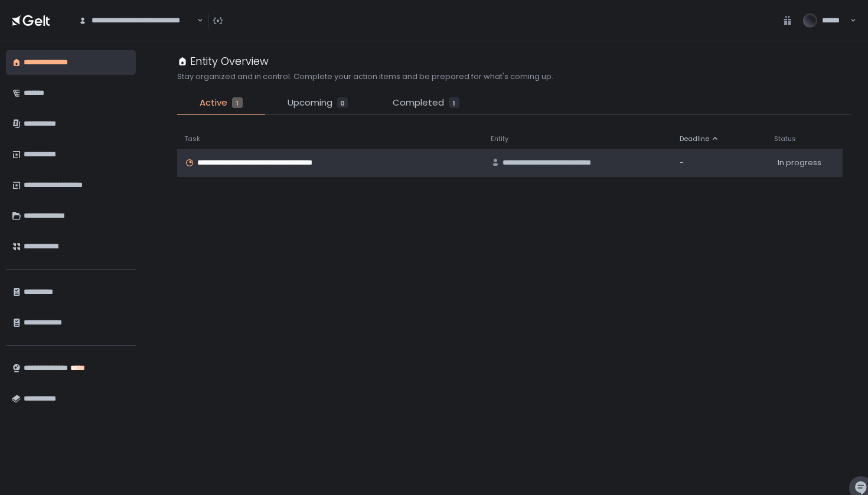  Describe the element at coordinates (418, 103) in the screenshot. I see `span: Completed` at that location.